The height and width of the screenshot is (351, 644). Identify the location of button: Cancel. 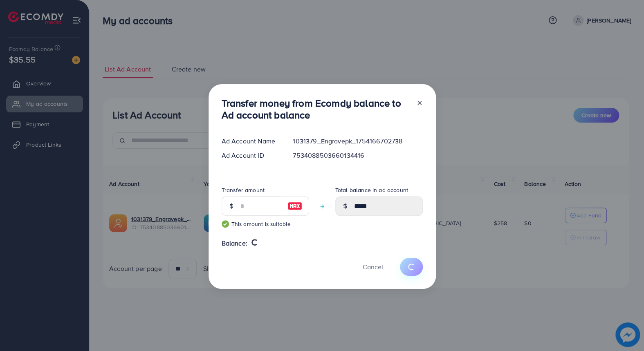
(373, 267).